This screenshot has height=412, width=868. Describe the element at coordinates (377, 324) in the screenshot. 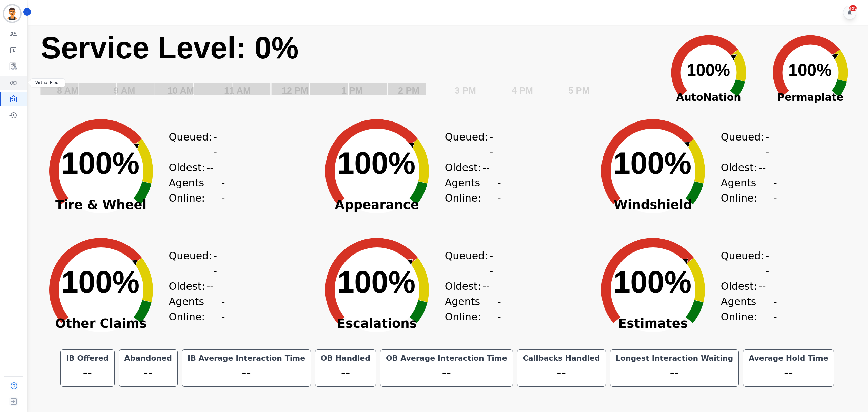

I see `span: Escalations` at that location.